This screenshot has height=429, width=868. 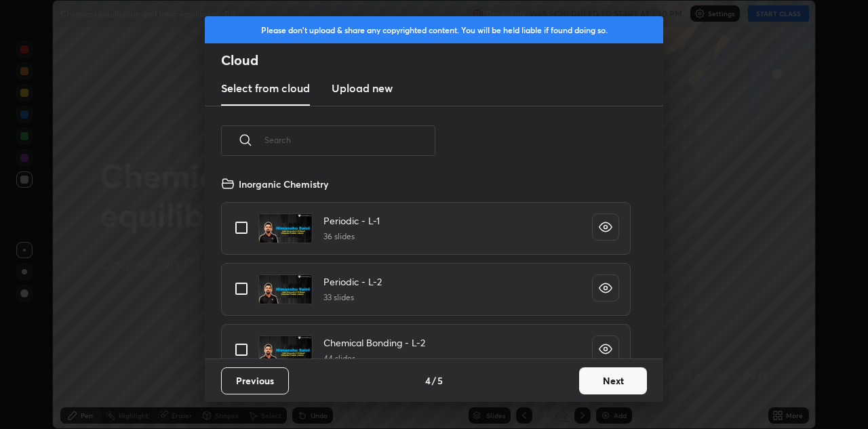 What do you see at coordinates (352, 282) in the screenshot?
I see `h4: Periodic - L-2` at bounding box center [352, 282].